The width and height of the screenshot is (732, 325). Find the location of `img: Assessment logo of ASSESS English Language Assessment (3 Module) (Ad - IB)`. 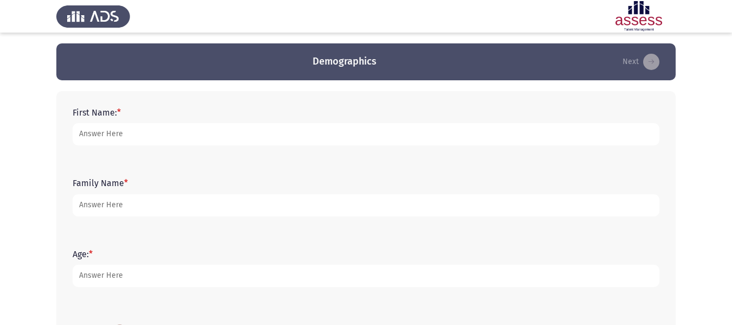

img: Assessment logo of ASSESS English Language Assessment (3 Module) (Ad - IB) is located at coordinates (639, 16).